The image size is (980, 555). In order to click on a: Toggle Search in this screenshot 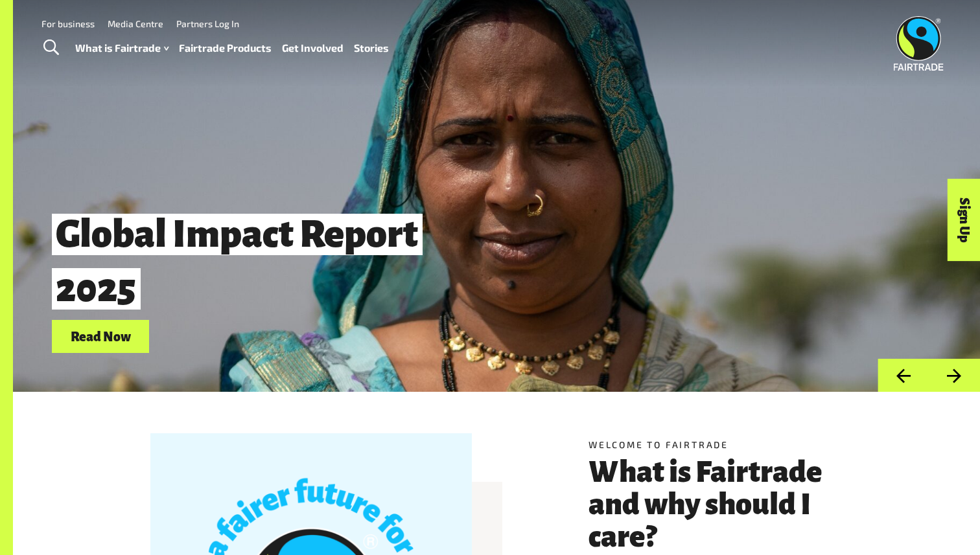, I will do `click(51, 48)`.